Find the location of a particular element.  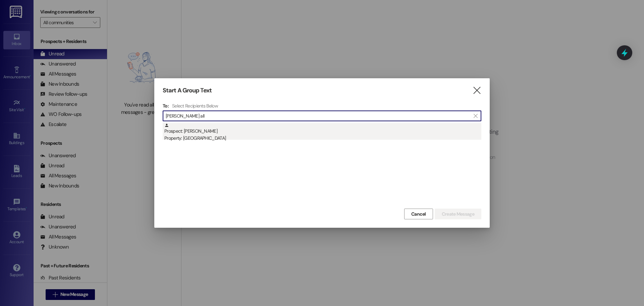

h3: To: is located at coordinates (166, 106).